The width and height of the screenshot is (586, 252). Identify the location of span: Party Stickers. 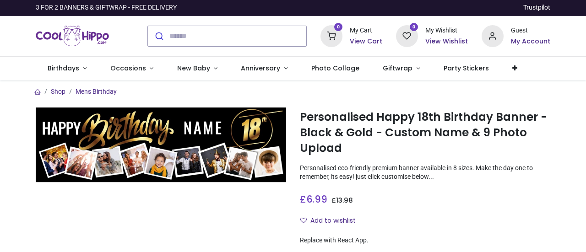
(466, 68).